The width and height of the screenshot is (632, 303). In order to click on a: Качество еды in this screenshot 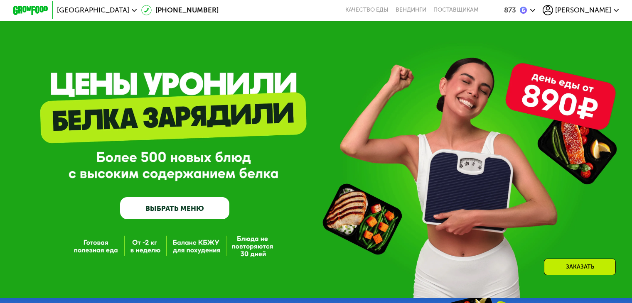, I will do `click(367, 10)`.